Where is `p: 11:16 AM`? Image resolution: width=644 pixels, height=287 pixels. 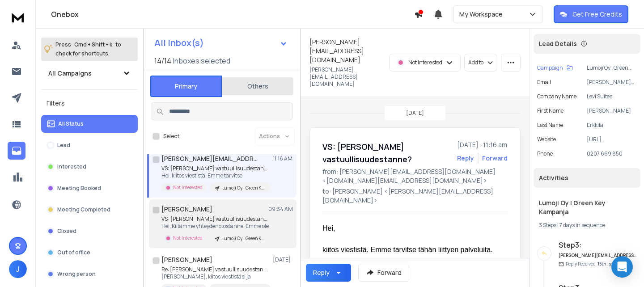 p: 11:16 AM is located at coordinates (283, 159).